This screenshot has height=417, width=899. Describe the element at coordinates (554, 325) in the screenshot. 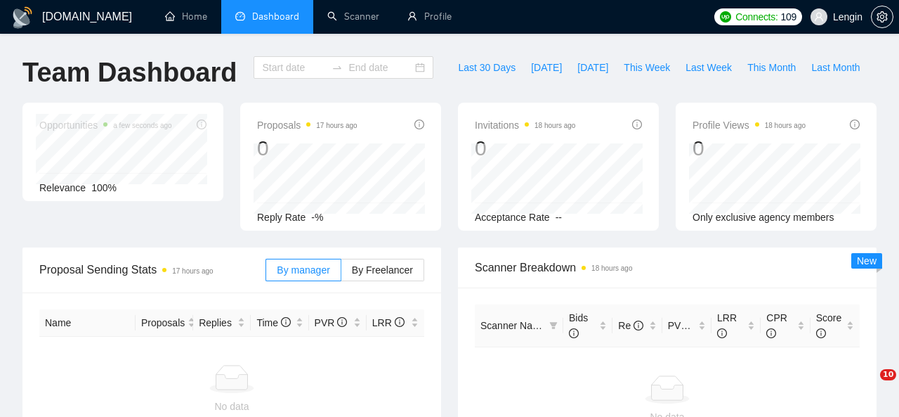

I see `span: filter` at that location.